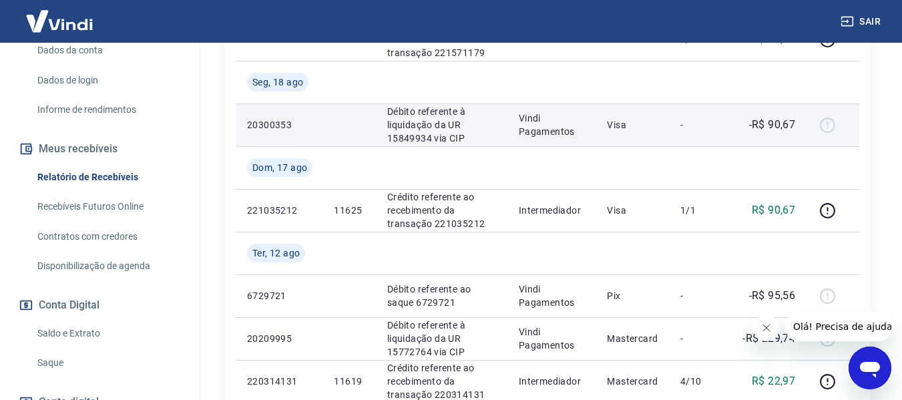 The height and width of the screenshot is (400, 902). I want to click on p: 4/10, so click(700, 381).